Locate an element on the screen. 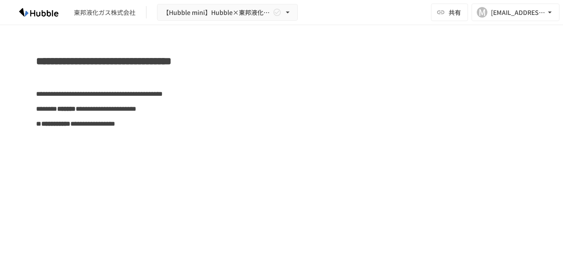 This screenshot has height=257, width=563. div: 東邦液化ガス株式会社 is located at coordinates (105, 12).